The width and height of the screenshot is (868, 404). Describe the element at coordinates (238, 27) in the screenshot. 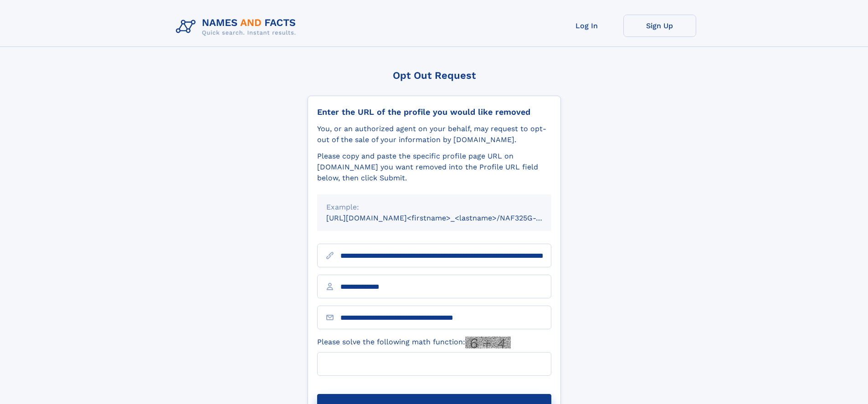

I see `img: Logo Names and Facts` at that location.